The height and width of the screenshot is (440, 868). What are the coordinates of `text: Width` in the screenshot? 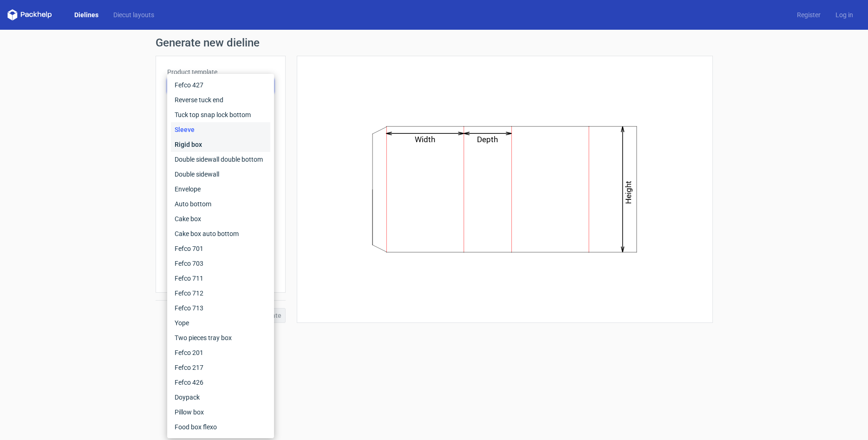 It's located at (425, 139).